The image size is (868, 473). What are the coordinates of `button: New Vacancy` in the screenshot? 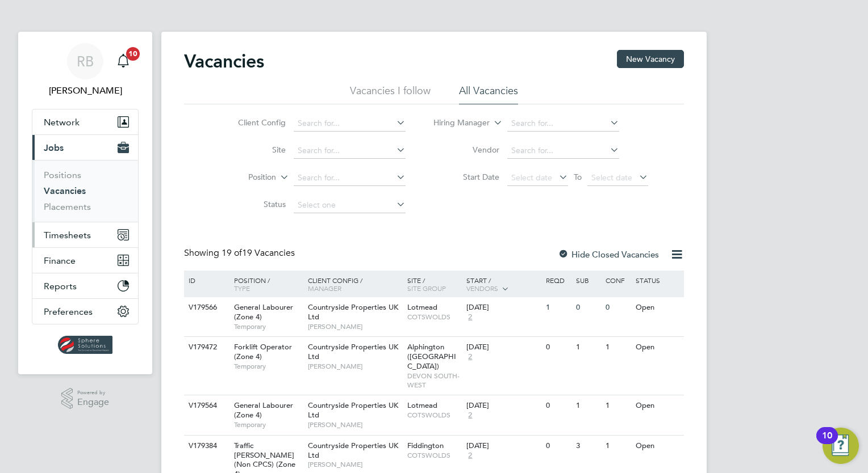 It's located at (650, 59).